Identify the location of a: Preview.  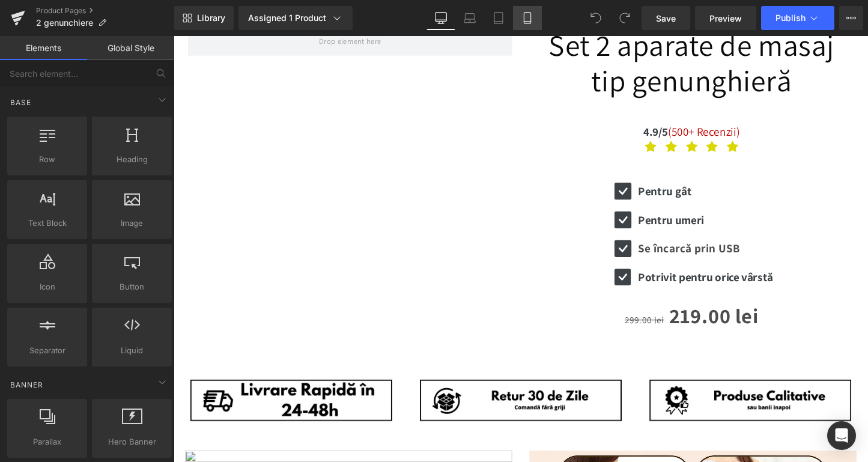
(726, 18).